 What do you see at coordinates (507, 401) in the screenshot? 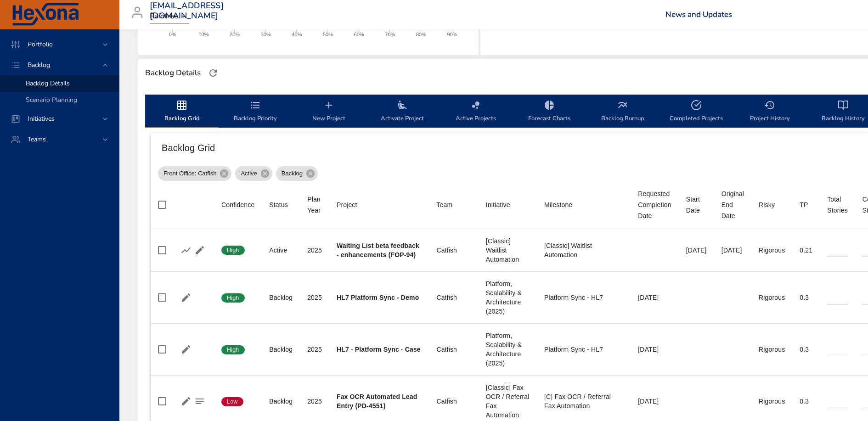
I see `div: [Classic] Fax OCR / Referral Fax Automation` at bounding box center [507, 401].